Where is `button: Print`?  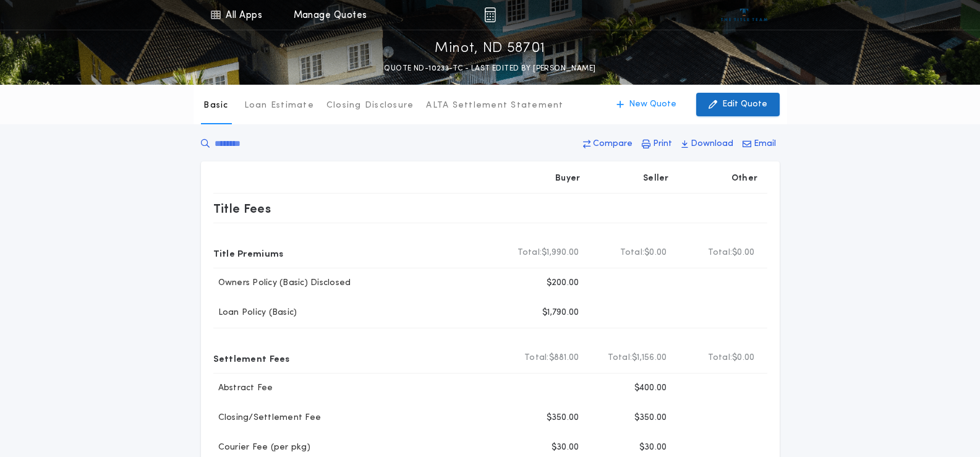 button: Print is located at coordinates (657, 144).